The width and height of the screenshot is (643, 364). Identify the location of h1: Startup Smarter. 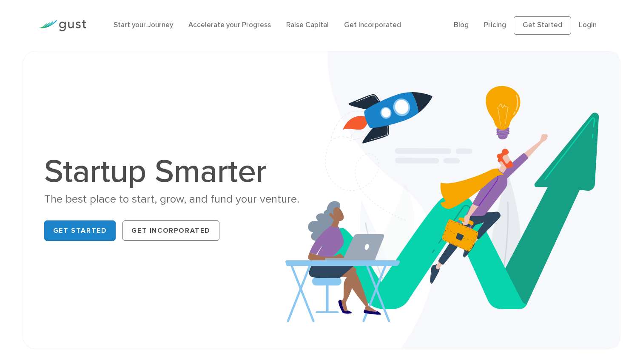
(179, 172).